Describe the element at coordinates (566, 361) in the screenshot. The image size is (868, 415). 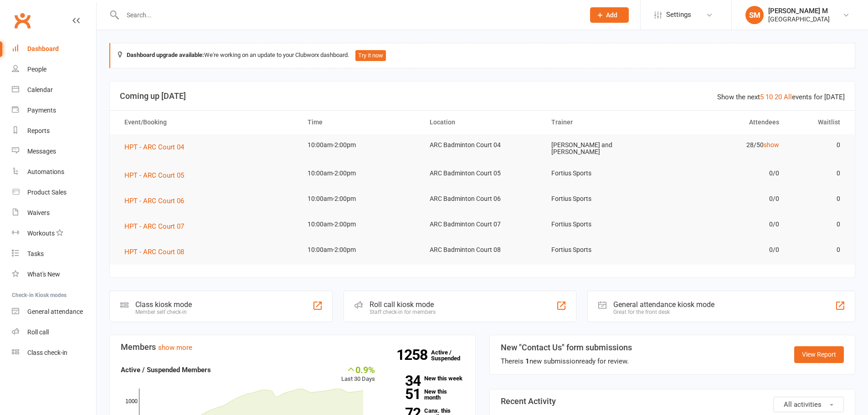
I see `div: There is new submission ready for review.` at that location.